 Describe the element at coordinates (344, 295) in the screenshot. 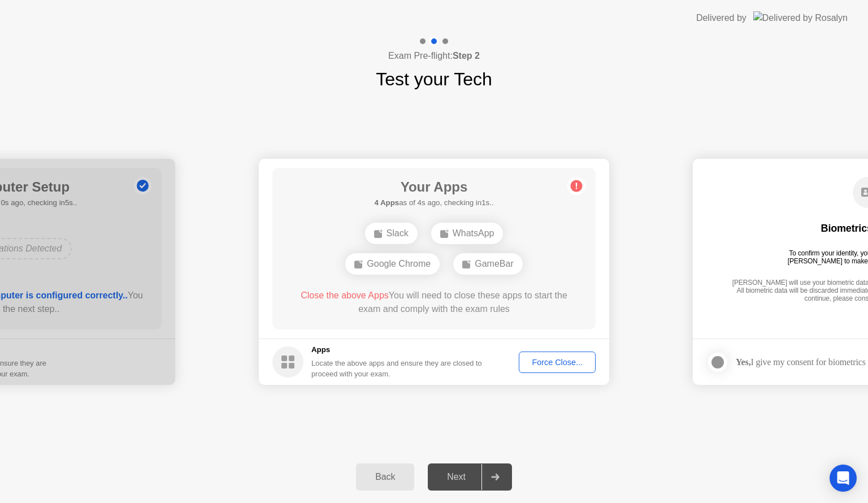

I see `span: Close the above Apps` at that location.